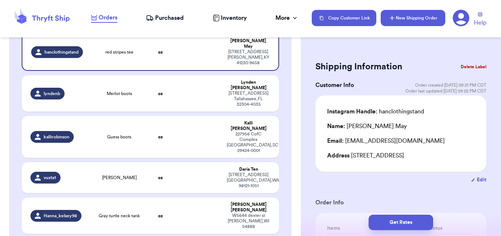 The width and height of the screenshot is (501, 236). I want to click on span: Email:, so click(335, 141).